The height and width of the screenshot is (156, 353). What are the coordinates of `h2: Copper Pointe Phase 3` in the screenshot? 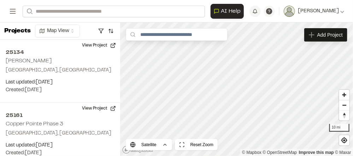 It's located at (34, 124).